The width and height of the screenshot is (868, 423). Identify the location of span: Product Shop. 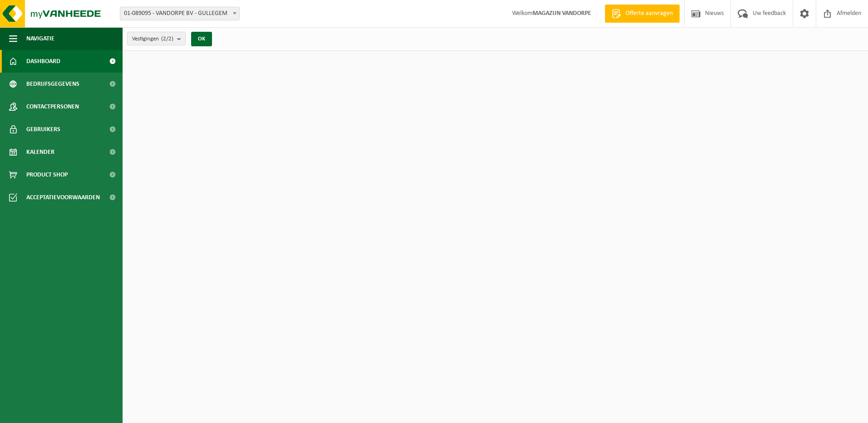
(47, 175).